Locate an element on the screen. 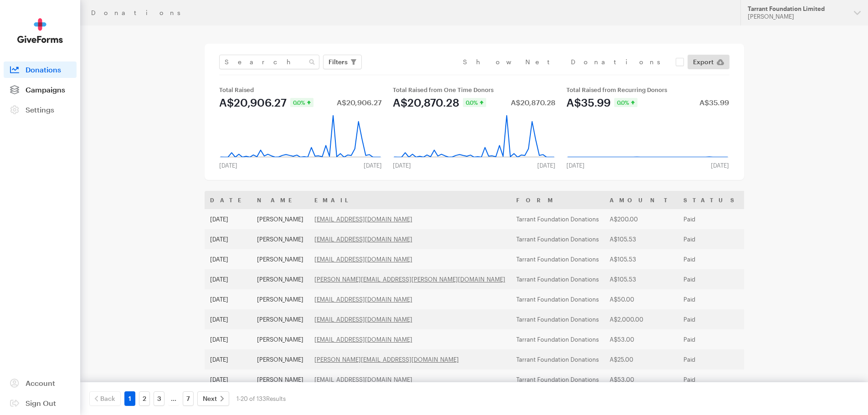 This screenshot has width=868, height=415. td: A$200.00 is located at coordinates (641, 219).